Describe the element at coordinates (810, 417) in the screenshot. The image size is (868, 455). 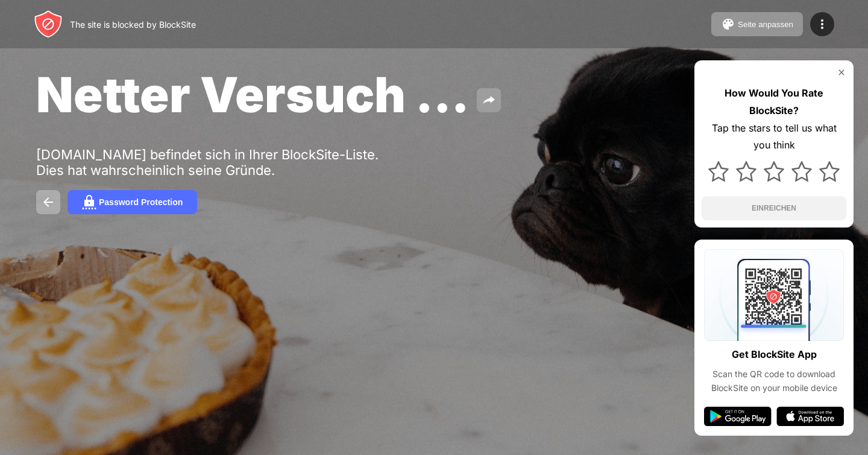
I see `img: app-store.svg` at that location.